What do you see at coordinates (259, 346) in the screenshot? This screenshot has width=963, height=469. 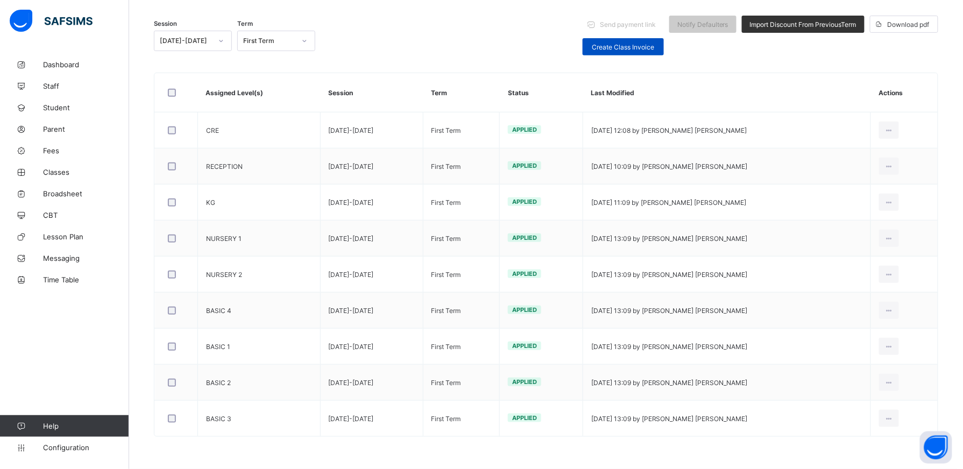 I see `td: BASIC 1` at bounding box center [259, 346].